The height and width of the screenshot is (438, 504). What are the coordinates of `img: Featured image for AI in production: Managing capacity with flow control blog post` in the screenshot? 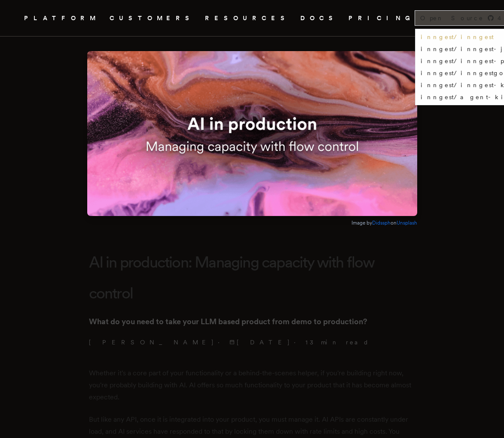 It's located at (252, 133).